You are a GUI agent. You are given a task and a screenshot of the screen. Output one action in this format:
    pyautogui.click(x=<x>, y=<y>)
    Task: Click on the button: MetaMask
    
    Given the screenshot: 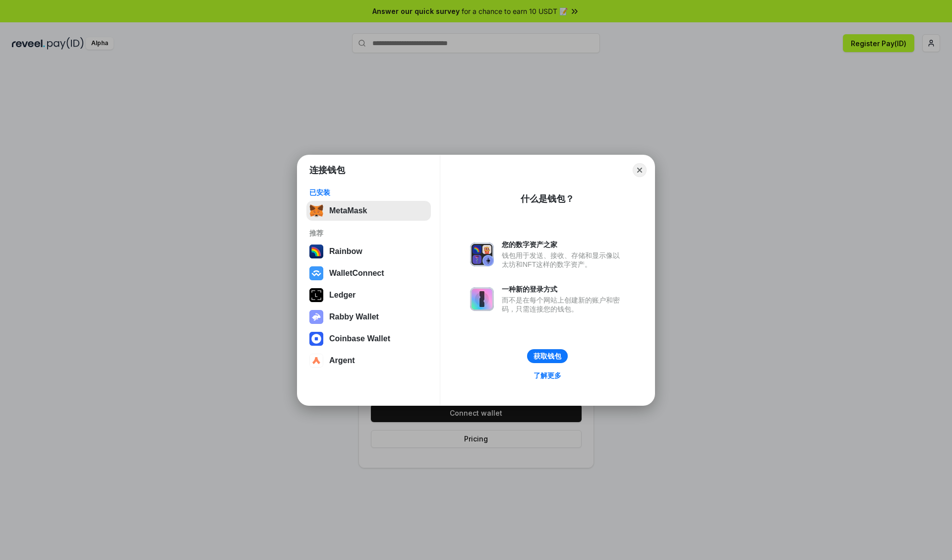 What is the action you would take?
    pyautogui.click(x=369, y=211)
    